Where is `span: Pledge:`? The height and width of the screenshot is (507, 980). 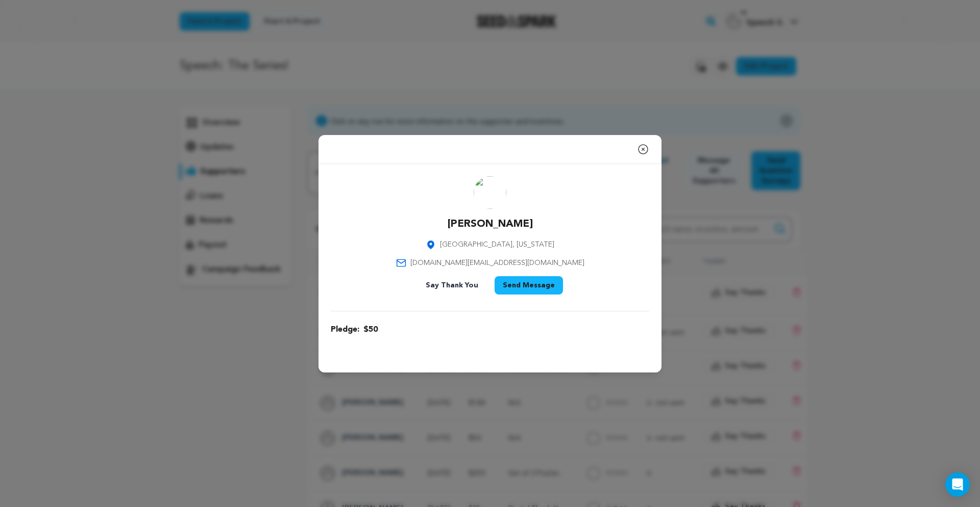
span: Pledge: is located at coordinates (345, 330).